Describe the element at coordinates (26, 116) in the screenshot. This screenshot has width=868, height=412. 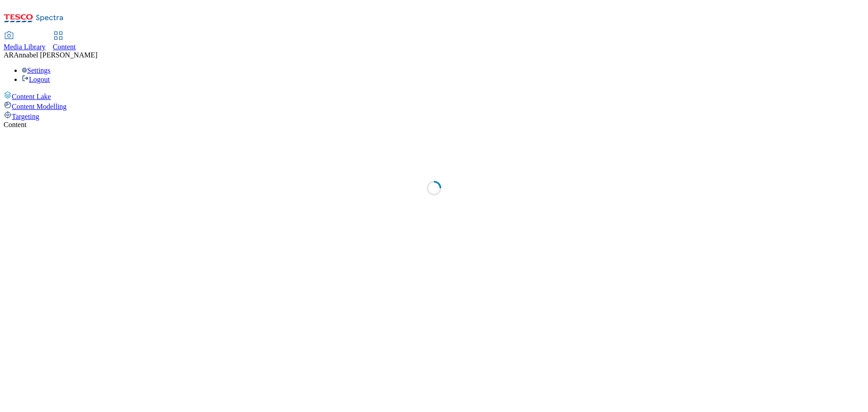
I see `span: Targeting` at that location.